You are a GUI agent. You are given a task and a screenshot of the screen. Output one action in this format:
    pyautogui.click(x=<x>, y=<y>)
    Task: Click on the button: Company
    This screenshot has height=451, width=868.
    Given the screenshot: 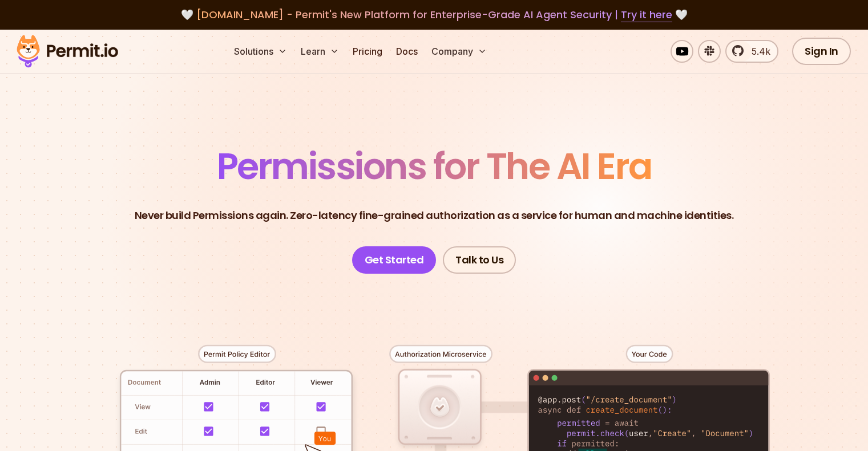 What is the action you would take?
    pyautogui.click(x=459, y=51)
    